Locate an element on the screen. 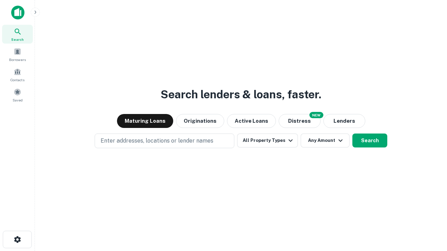 This screenshot has height=251, width=447. div: Chat Widget is located at coordinates (429, 212).